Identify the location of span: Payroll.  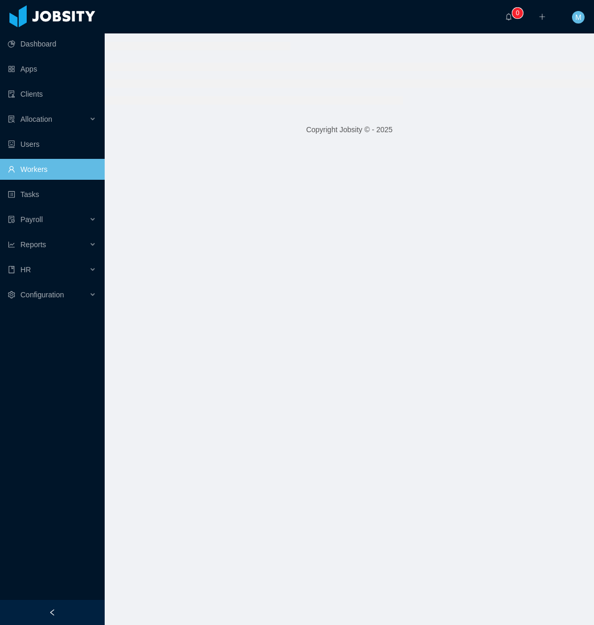
(31, 220).